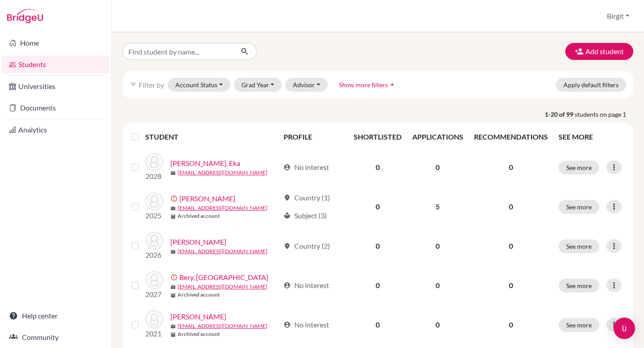 This screenshot has width=644, height=348. I want to click on a: Home, so click(55, 43).